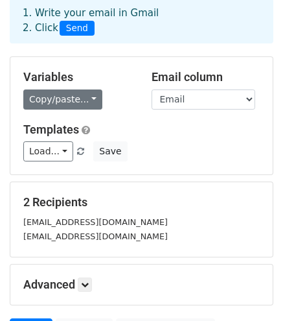 This screenshot has height=321, width=283. What do you see at coordinates (251, 289) in the screenshot?
I see `div: Chat Widget` at bounding box center [251, 289].